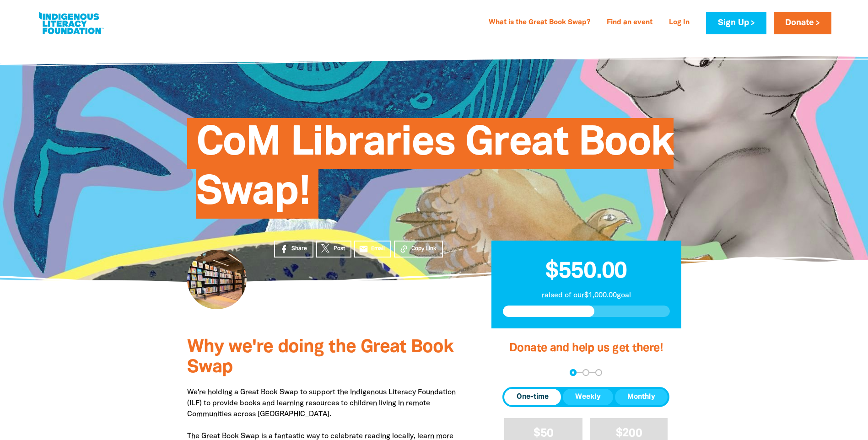  Describe the element at coordinates (628, 433) in the screenshot. I see `span: $200` at that location.